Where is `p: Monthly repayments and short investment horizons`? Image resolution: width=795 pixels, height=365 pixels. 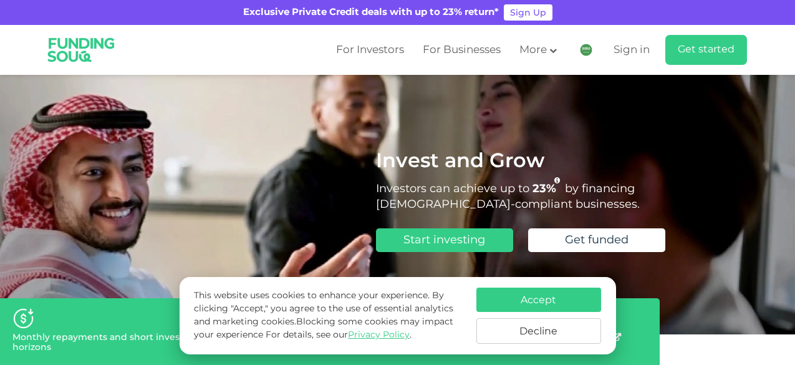 p: Monthly repayments and short investment horizons is located at coordinates (114, 342).